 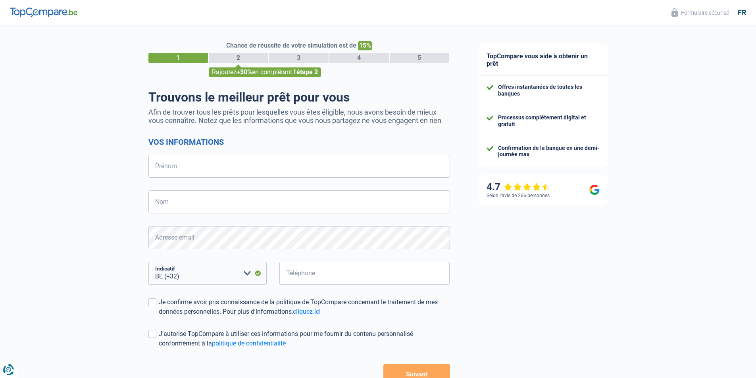 What do you see at coordinates (304, 339) in the screenshot?
I see `div: J'autorise TopCompare à utiliser ces informations pour me fournir du contenu personnalisé conform...` at bounding box center [304, 339].